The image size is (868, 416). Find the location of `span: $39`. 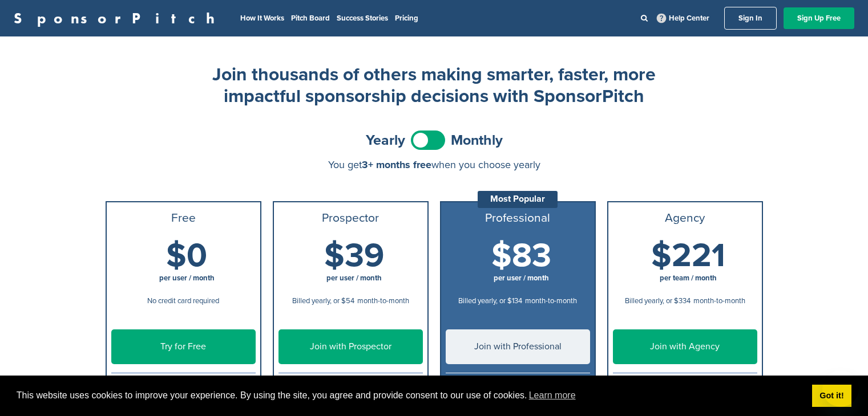

span: $39 is located at coordinates (354, 256).